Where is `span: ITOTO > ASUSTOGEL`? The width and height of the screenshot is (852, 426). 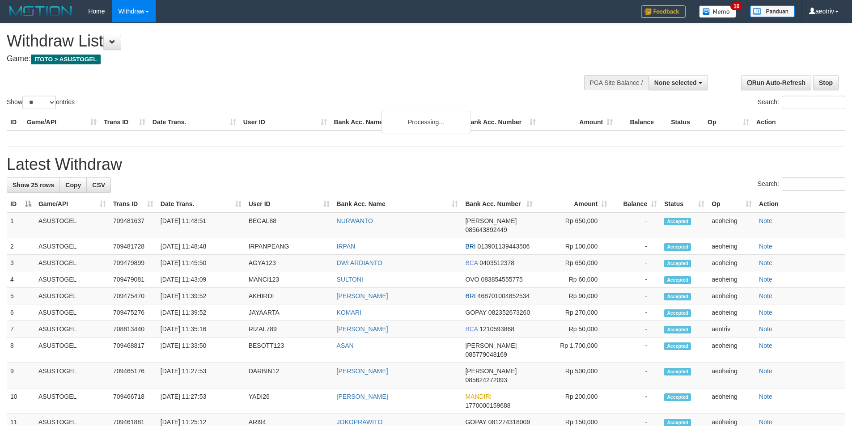
span: ITOTO > ASUSTOGEL is located at coordinates (66, 59).